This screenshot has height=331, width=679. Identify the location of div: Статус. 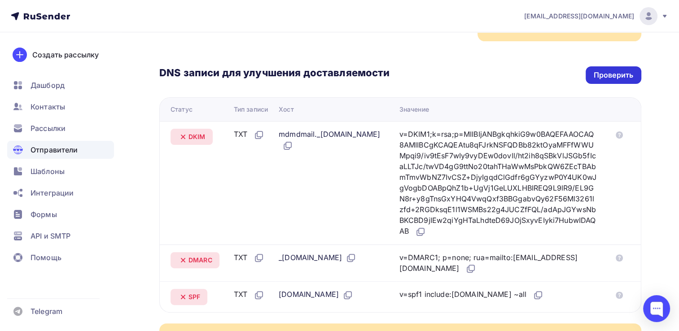
(181, 109).